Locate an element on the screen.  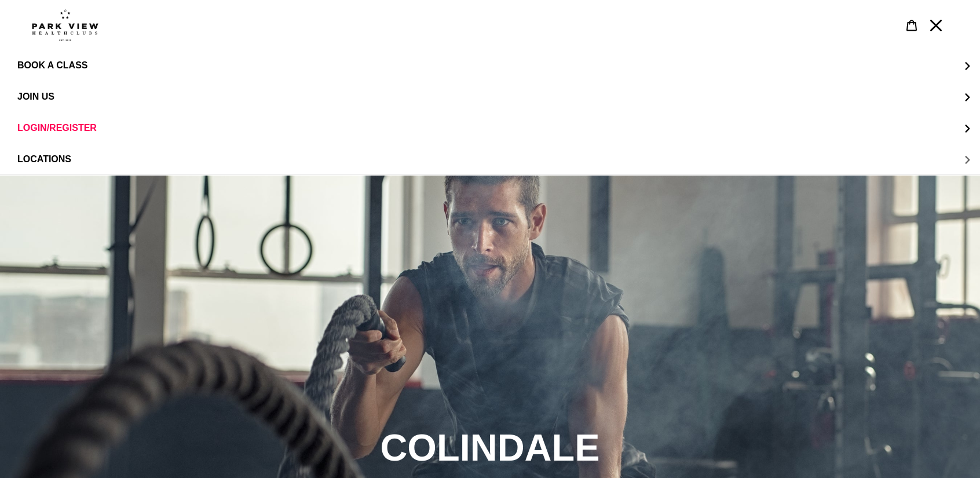
span: JOIN US is located at coordinates (36, 97).